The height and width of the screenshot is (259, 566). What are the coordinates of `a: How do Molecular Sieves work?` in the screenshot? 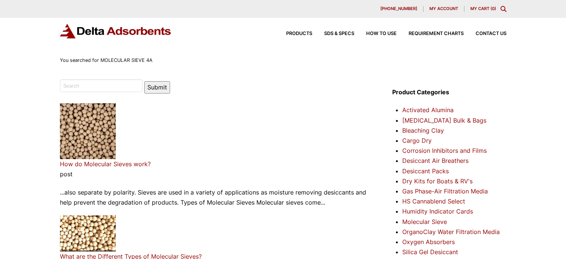 It's located at (105, 164).